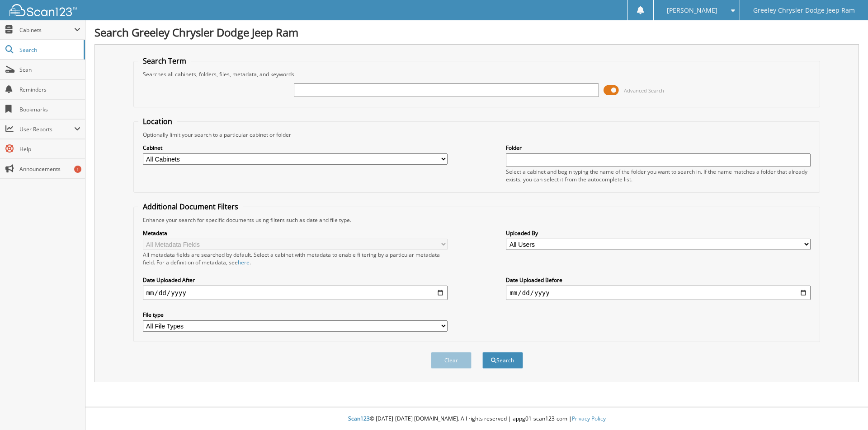 This screenshot has height=430, width=868. What do you see at coordinates (50, 109) in the screenshot?
I see `span: Bookmarks` at bounding box center [50, 109].